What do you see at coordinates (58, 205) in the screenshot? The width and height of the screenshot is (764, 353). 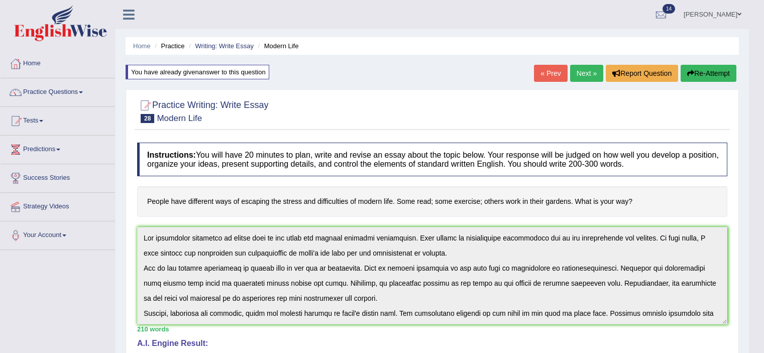 I see `a: Strategy Videos` at bounding box center [58, 205].